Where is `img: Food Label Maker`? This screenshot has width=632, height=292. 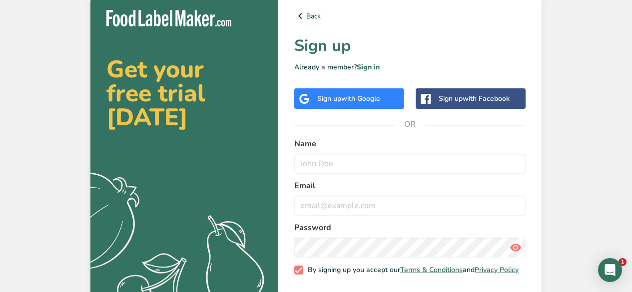
img: Food Label Maker is located at coordinates (169, 18).